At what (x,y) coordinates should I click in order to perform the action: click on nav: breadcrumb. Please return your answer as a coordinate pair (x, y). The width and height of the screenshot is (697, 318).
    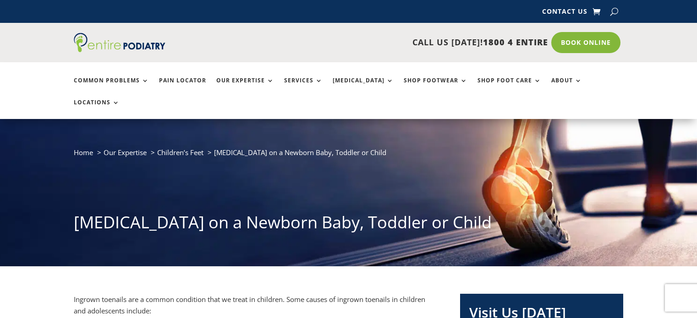
    Looking at the image, I should click on (349, 156).